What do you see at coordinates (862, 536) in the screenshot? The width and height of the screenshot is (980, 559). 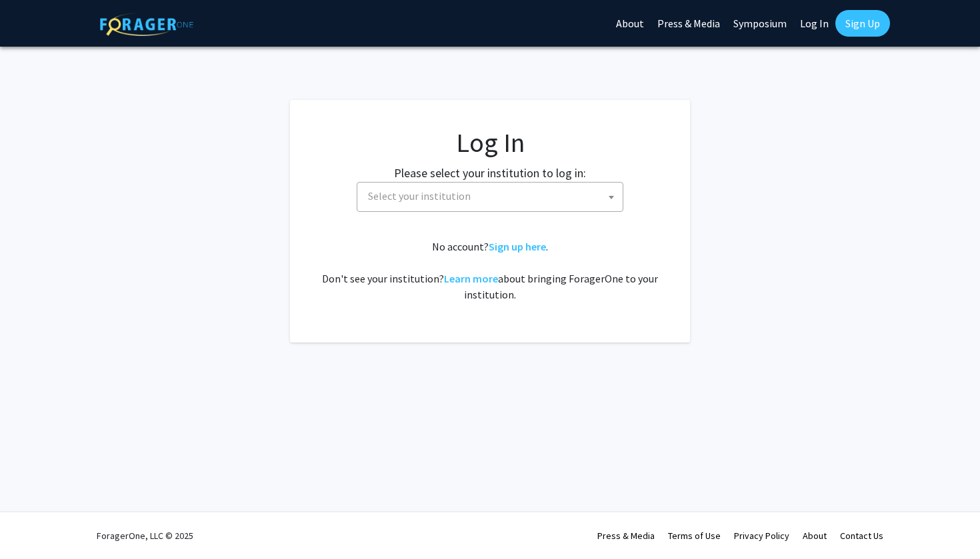 I see `a: Contact Us` at bounding box center [862, 536].